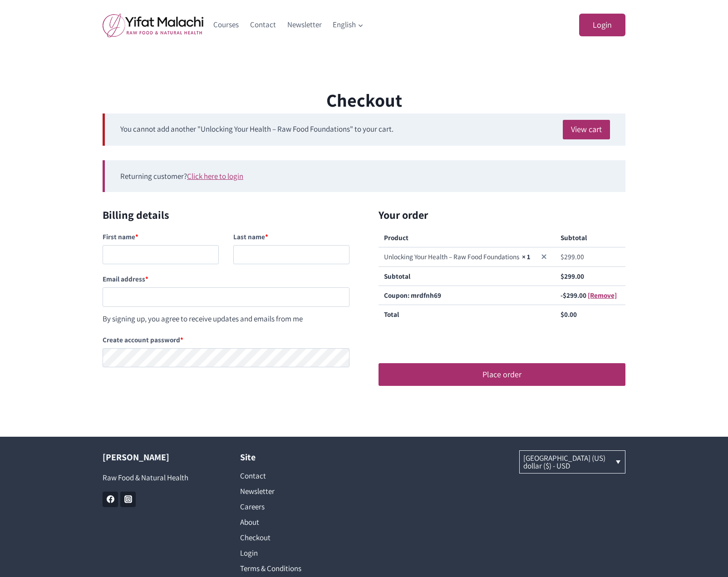  Describe the element at coordinates (295, 569) in the screenshot. I see `a: Terms & Conditions` at that location.